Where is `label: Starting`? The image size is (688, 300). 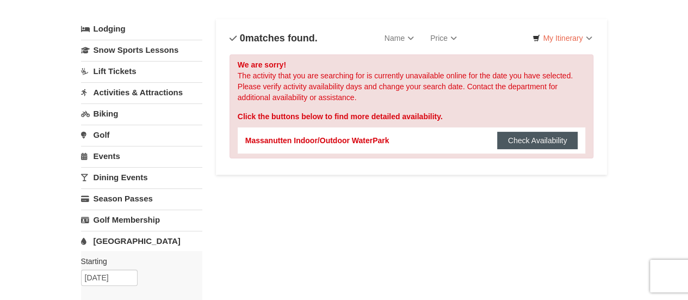 label: Starting is located at coordinates (138, 261).